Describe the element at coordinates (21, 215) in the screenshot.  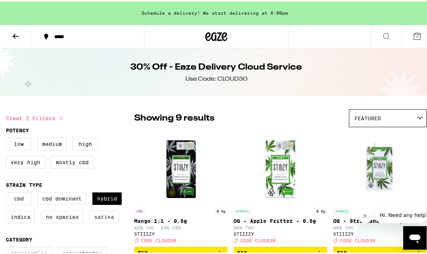
I see `label: Indica` at that location.